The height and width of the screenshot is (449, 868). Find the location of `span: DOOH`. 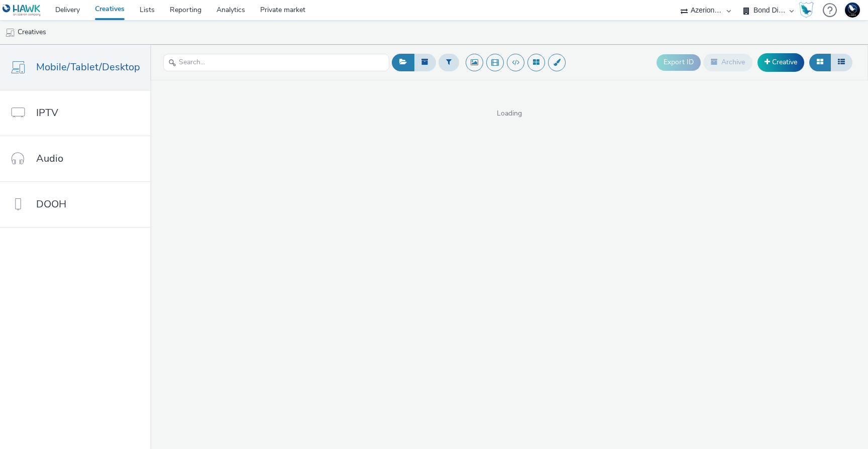

span: DOOH is located at coordinates (51, 204).